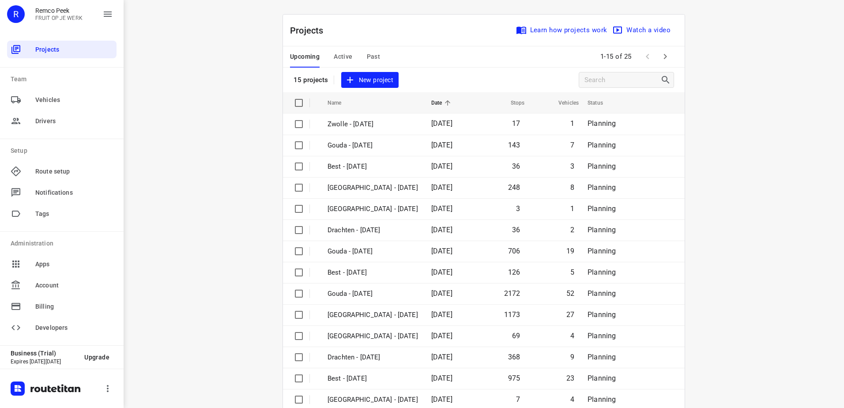 The height and width of the screenshot is (408, 844). What do you see at coordinates (97, 357) in the screenshot?
I see `button: Upgrade` at bounding box center [97, 357].